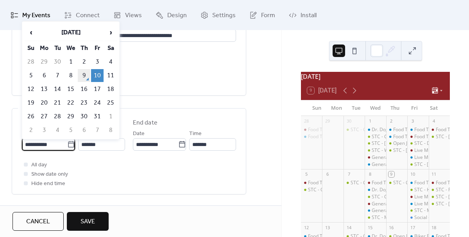 This screenshot has width=469, height=237. What do you see at coordinates (356, 108) in the screenshot?
I see `div: Tue` at bounding box center [356, 108].